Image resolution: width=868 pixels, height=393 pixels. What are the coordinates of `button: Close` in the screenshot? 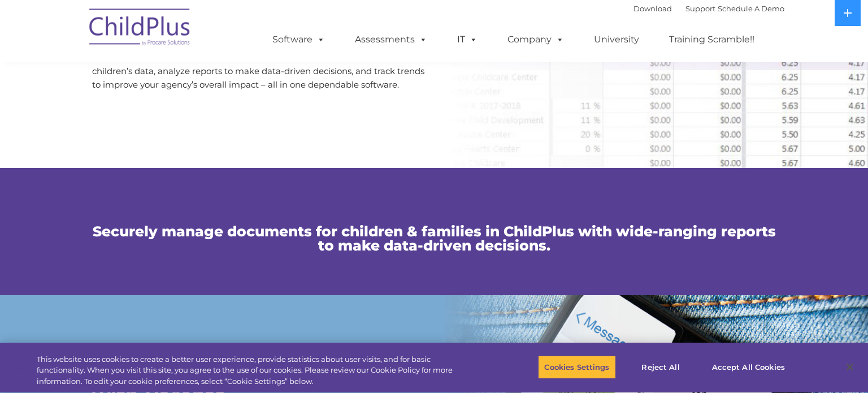 It's located at (850, 367).